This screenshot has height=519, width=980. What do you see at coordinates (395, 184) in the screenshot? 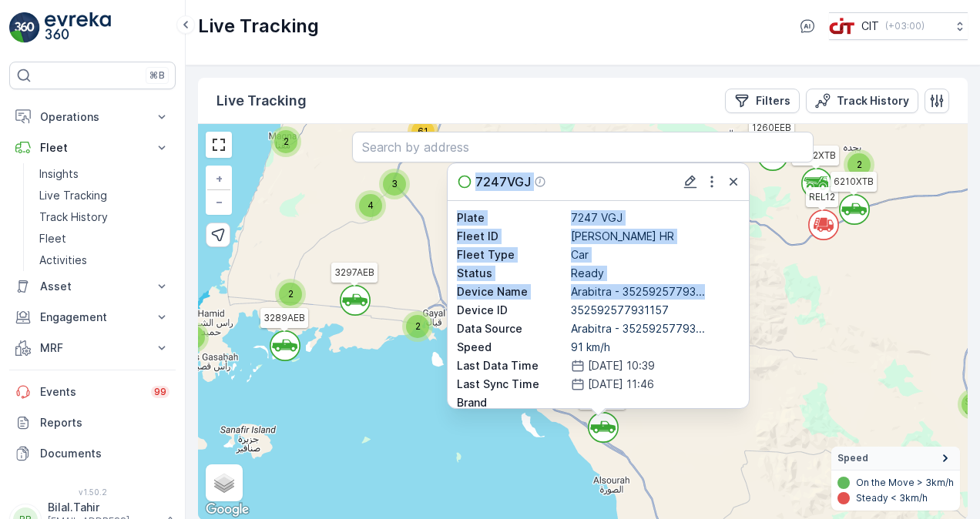
I see `span: 3` at bounding box center [395, 184].